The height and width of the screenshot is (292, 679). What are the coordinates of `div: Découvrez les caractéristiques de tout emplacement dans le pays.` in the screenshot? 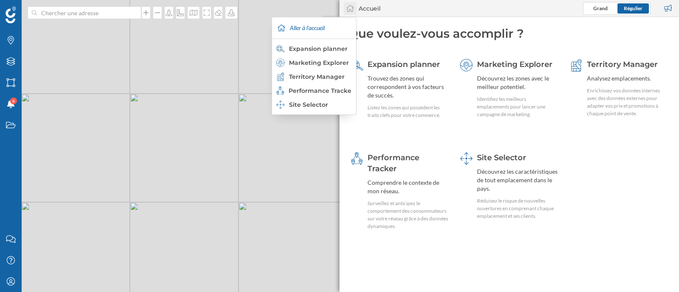 It's located at (517, 180).